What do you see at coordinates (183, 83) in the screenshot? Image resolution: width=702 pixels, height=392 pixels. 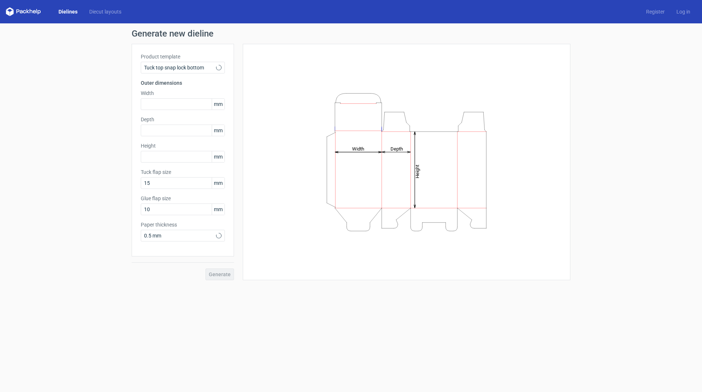 I see `h3: Outer dimensions` at bounding box center [183, 83].